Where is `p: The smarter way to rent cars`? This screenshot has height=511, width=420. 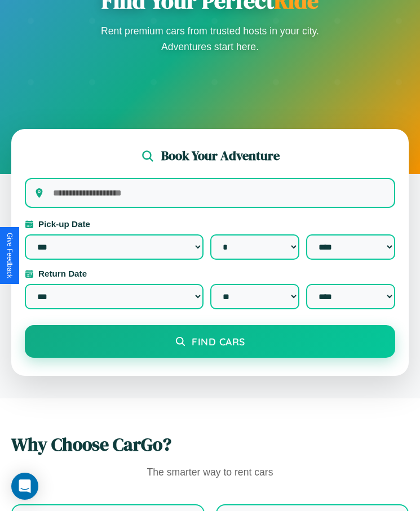
p: The smarter way to rent cars is located at coordinates (210, 473).